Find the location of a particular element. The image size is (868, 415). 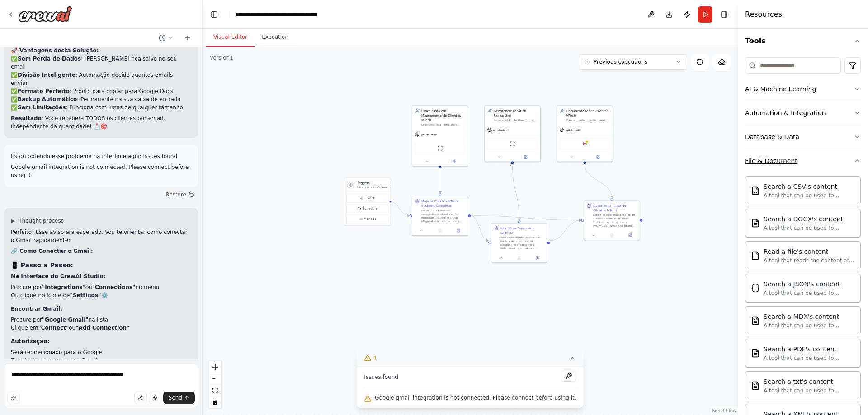

p: : Você receberá TODOS os clientes por email, independente da quantidade! 📩🎯 is located at coordinates (101, 122).